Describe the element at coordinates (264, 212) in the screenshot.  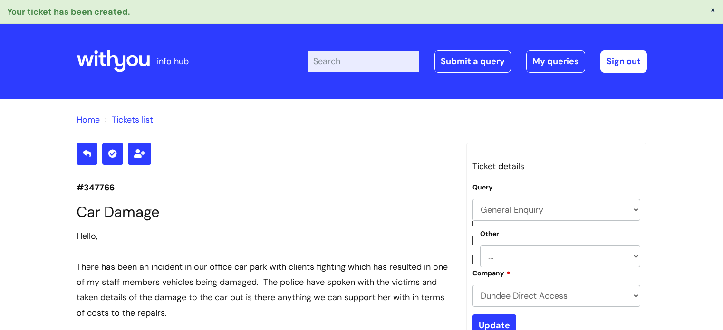
I see `h1: Car Damage` at that location.